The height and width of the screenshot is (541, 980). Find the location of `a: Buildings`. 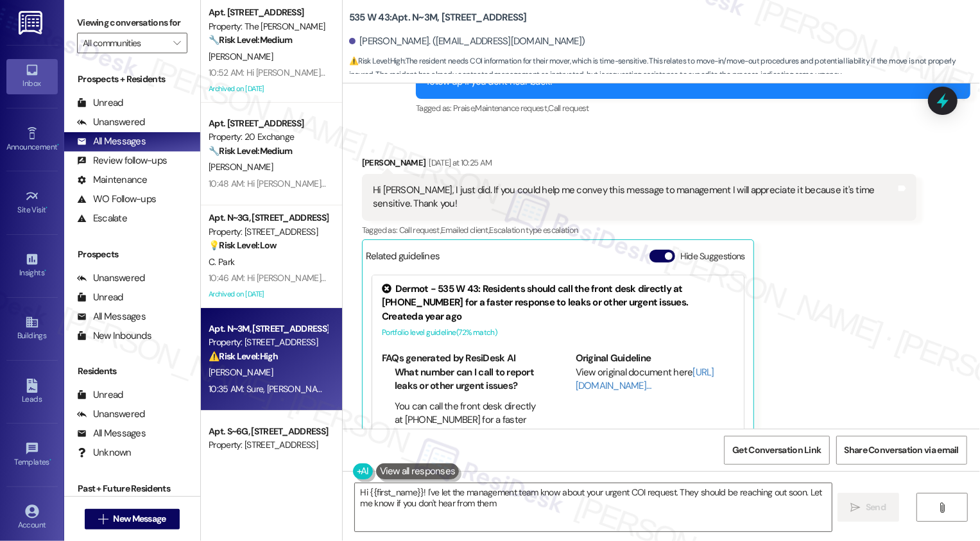

a: Buildings is located at coordinates (32, 329).